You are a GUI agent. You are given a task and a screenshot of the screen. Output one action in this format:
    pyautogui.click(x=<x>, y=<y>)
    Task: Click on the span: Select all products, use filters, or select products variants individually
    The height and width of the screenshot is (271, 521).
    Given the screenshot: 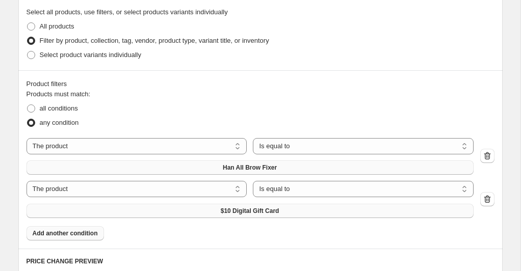 What is the action you would take?
    pyautogui.click(x=127, y=12)
    